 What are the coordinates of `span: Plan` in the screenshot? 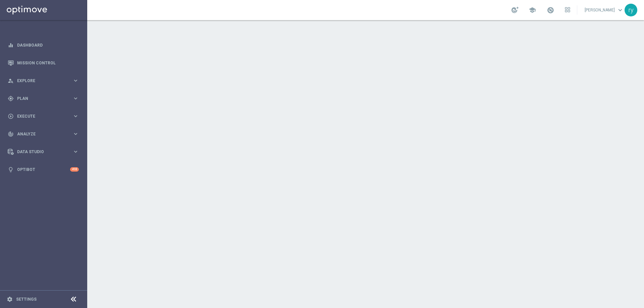 It's located at (45, 98).